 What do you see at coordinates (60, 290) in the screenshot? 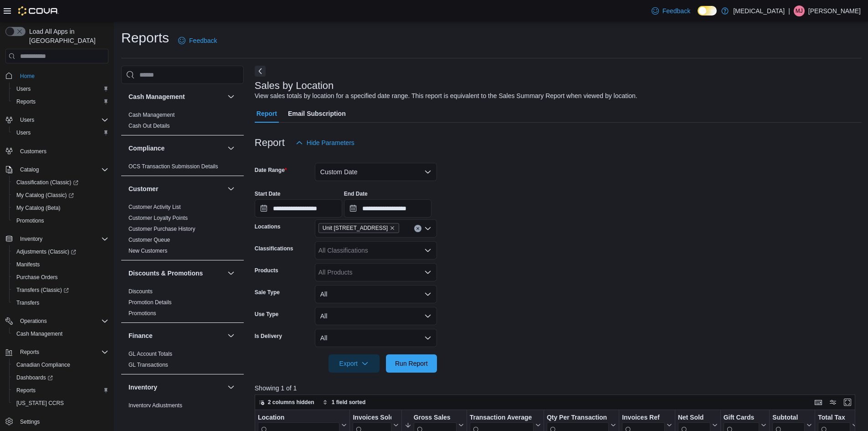
I see `span: Transfers (Classic)` at bounding box center [60, 290].